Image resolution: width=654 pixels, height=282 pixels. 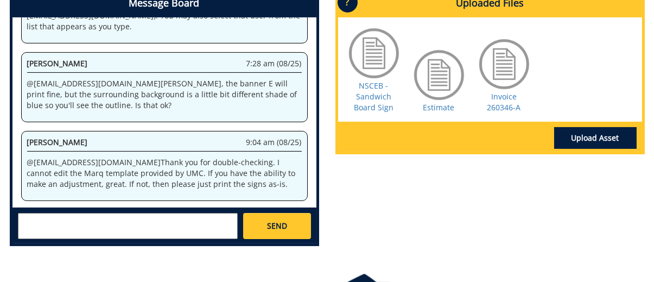 What do you see at coordinates (274, 142) in the screenshot?
I see `span: 9:04 am (08/25)` at bounding box center [274, 142].